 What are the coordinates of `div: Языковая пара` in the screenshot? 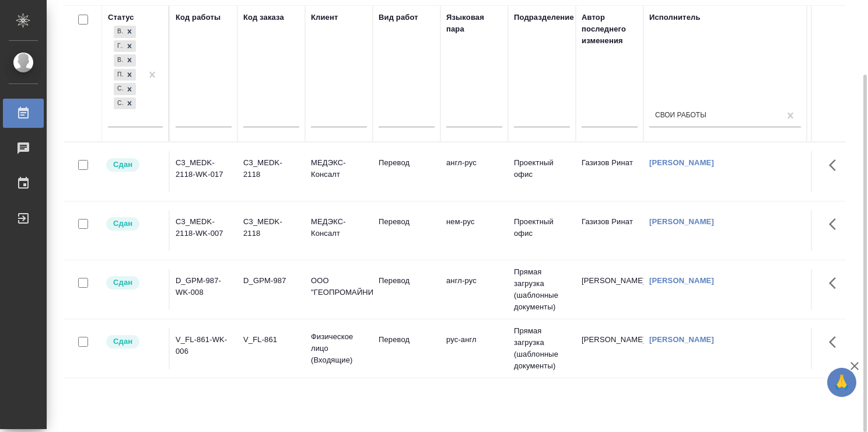 It's located at (474, 23).